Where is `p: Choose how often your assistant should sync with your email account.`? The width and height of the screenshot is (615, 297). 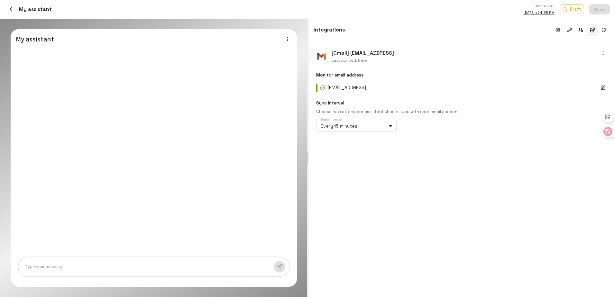 p: Choose how often your assistant should sync with your email account. is located at coordinates (462, 112).